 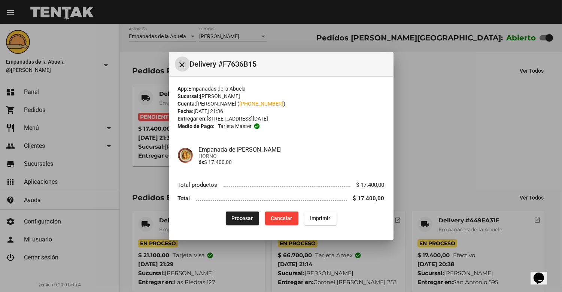 I want to click on span: Delivery #F7636B15, so click(x=289, y=64).